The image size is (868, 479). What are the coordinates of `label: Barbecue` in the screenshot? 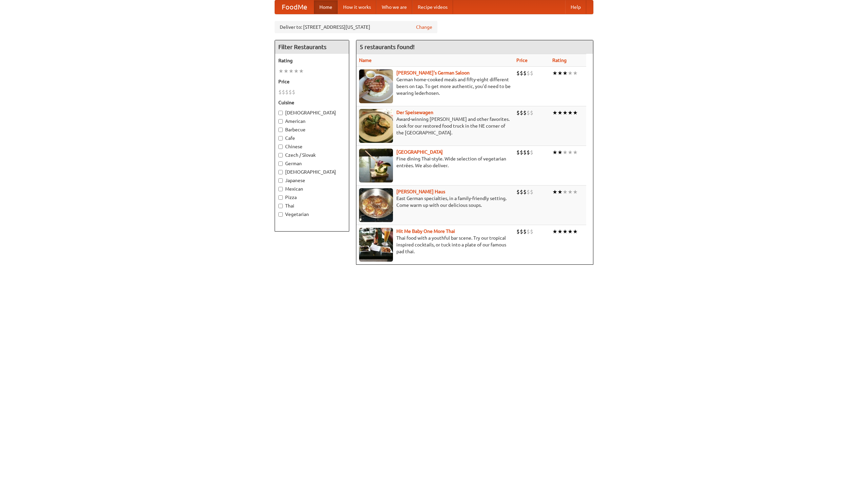 It's located at (312, 130).